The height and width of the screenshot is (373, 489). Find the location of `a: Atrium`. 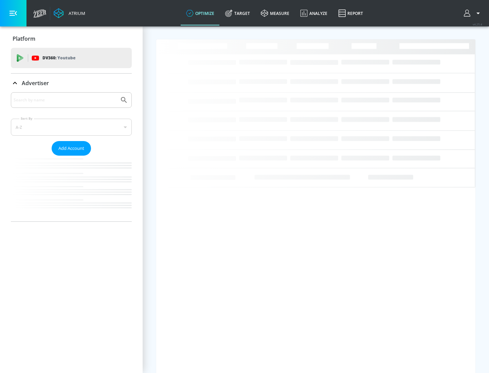

a: Atrium is located at coordinates (69, 13).